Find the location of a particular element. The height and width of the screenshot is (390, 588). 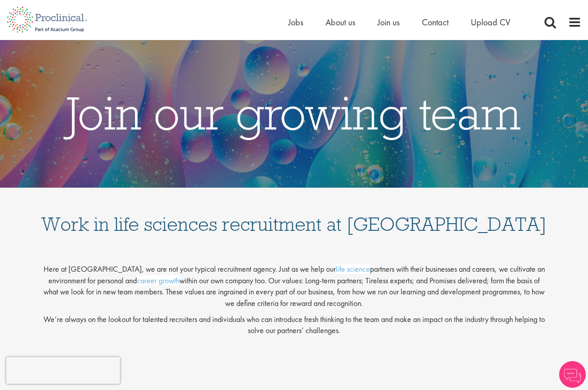

span: Contact is located at coordinates (435, 22).